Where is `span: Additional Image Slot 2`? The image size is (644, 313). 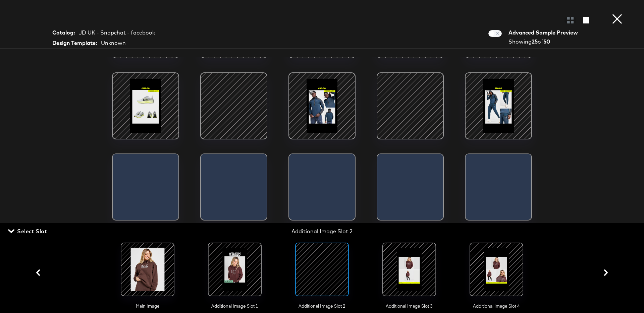 span: Additional Image Slot 2 is located at coordinates (322, 306).